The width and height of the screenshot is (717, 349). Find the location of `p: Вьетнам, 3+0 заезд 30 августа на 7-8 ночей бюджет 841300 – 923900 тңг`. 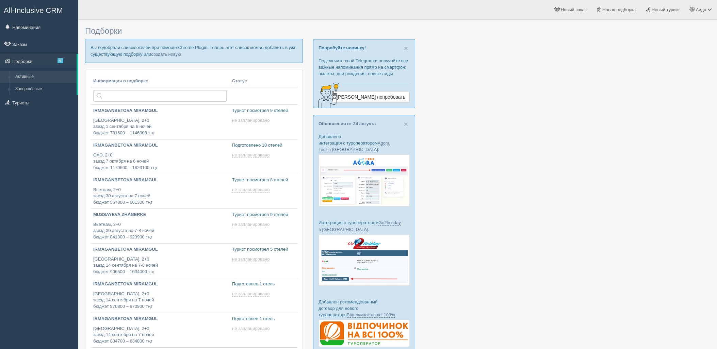

p: Вьетнам, 3+0 заезд 30 августа на 7-8 ночей бюджет 841300 – 923900 тңг is located at coordinates (160, 231).